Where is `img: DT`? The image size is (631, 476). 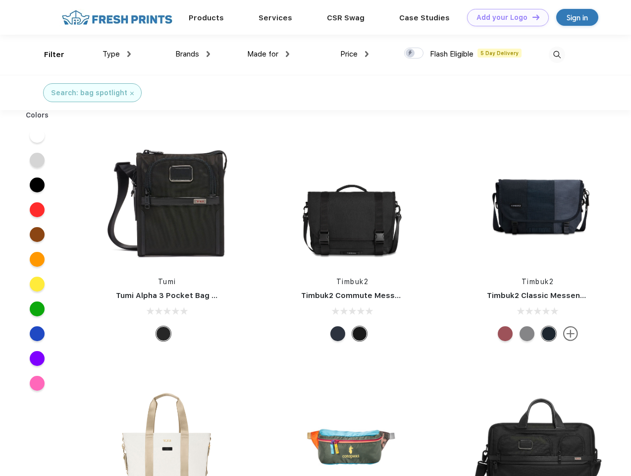 img: DT is located at coordinates (536, 17).